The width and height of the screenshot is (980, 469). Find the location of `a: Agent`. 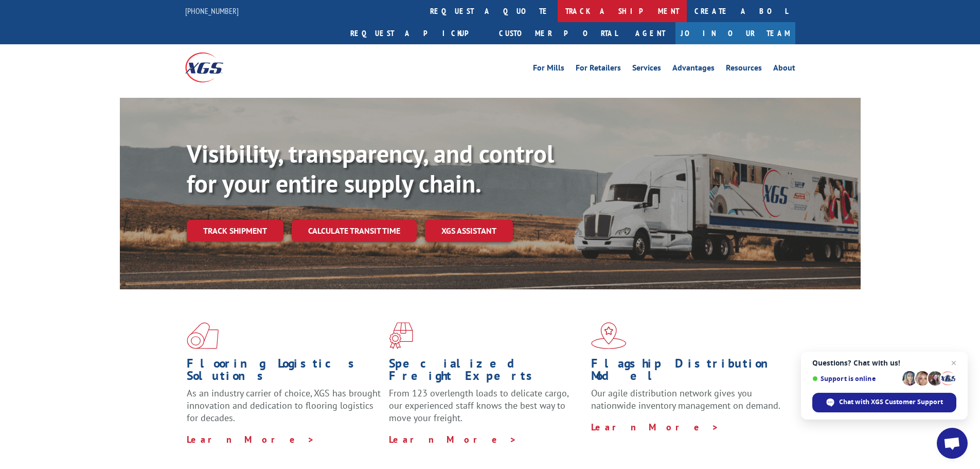

a: Agent is located at coordinates (650, 33).